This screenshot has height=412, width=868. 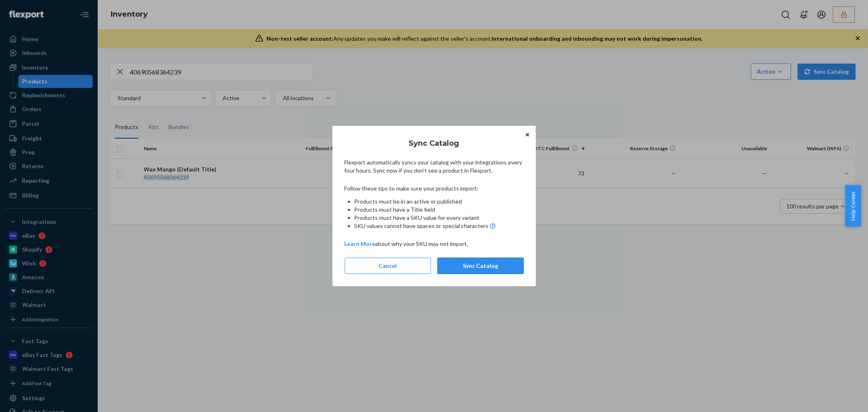 I want to click on span: Products must have a Title field, so click(x=395, y=209).